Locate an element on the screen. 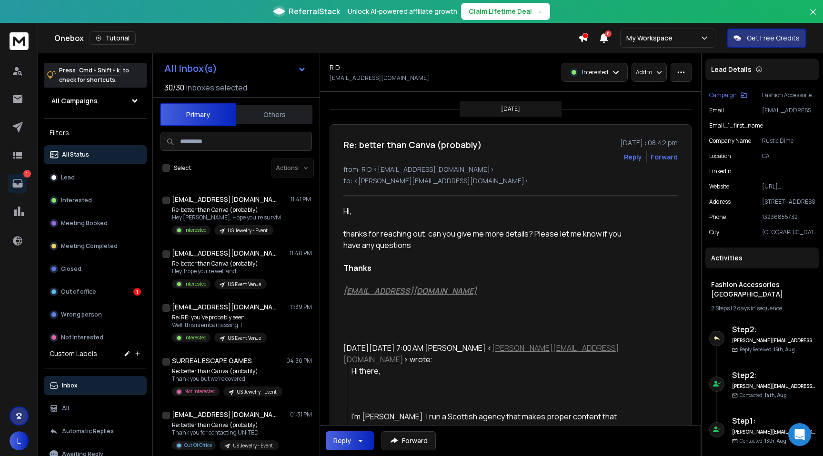 This screenshot has width=823, height=456. span: 11 is located at coordinates (608, 34).